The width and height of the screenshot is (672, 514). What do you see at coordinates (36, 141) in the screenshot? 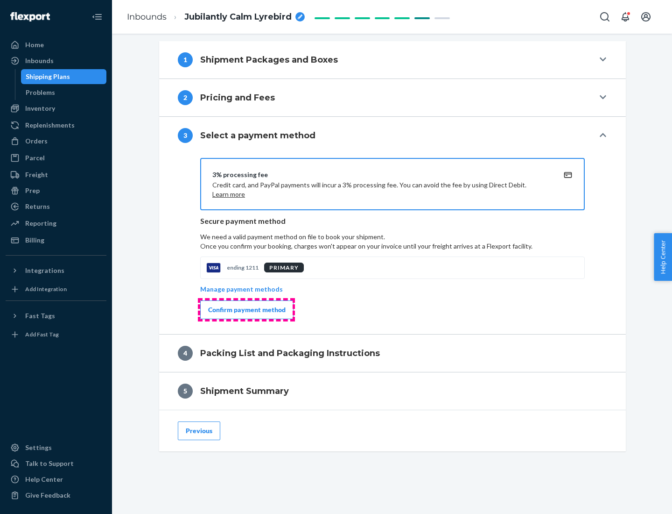
I see `div: Orders` at bounding box center [36, 141].